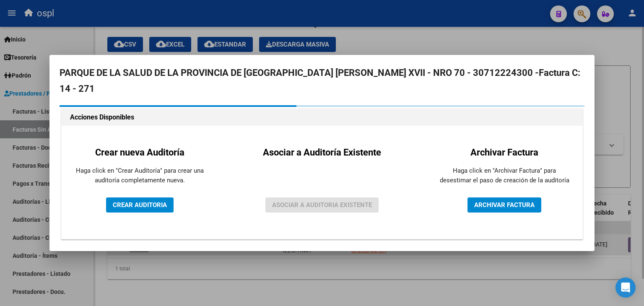 Image resolution: width=644 pixels, height=306 pixels. Describe the element at coordinates (504, 205) in the screenshot. I see `button: ARCHIVAR FACTURA` at that location.